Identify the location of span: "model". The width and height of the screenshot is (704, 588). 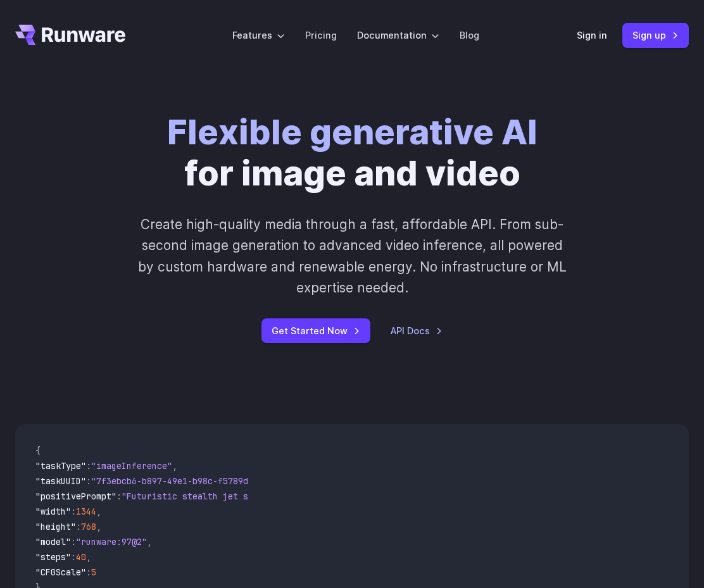
(53, 542).